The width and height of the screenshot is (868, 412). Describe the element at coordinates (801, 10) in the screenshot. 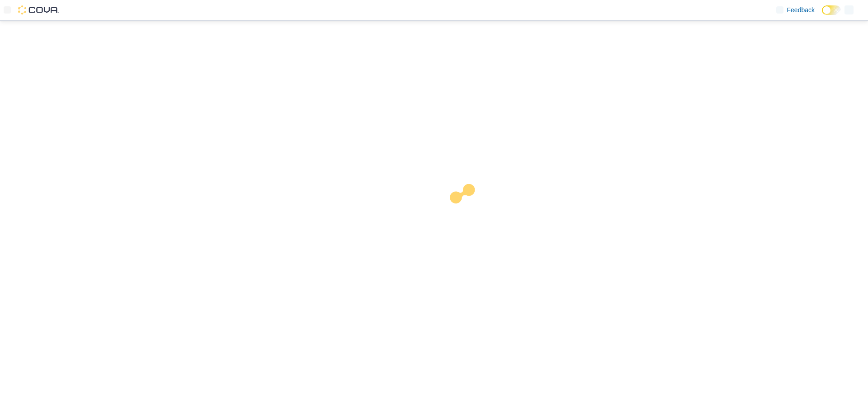

I see `span: Feedback` at that location.